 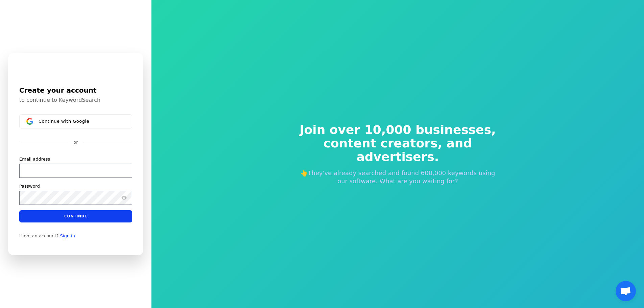 What do you see at coordinates (76, 90) in the screenshot?
I see `h1: Create your account` at bounding box center [76, 90].